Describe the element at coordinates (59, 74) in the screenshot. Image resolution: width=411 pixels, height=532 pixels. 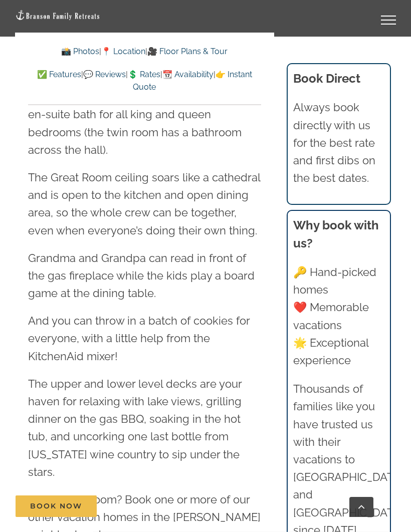
I see `a: ✅ Features` at that location.